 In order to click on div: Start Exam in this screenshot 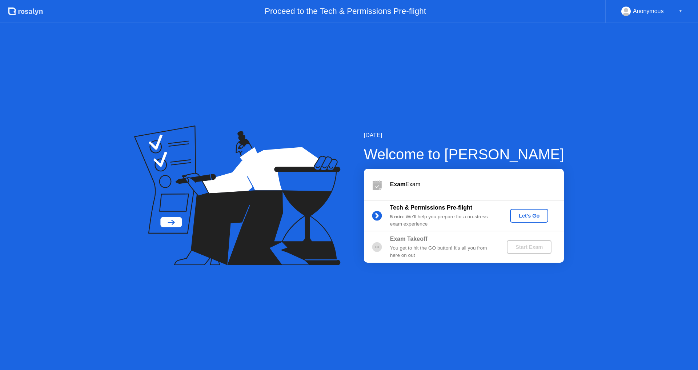, I will do `click(529, 247)`.